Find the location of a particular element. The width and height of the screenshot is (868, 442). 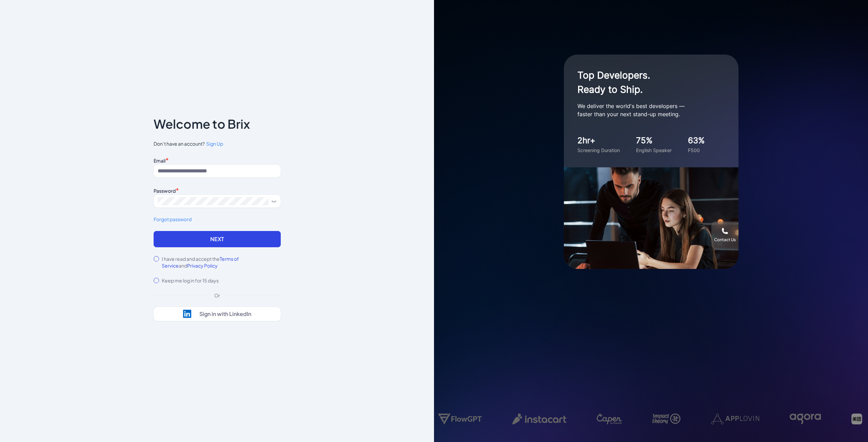

p: Welcome to Brix is located at coordinates (202, 124).